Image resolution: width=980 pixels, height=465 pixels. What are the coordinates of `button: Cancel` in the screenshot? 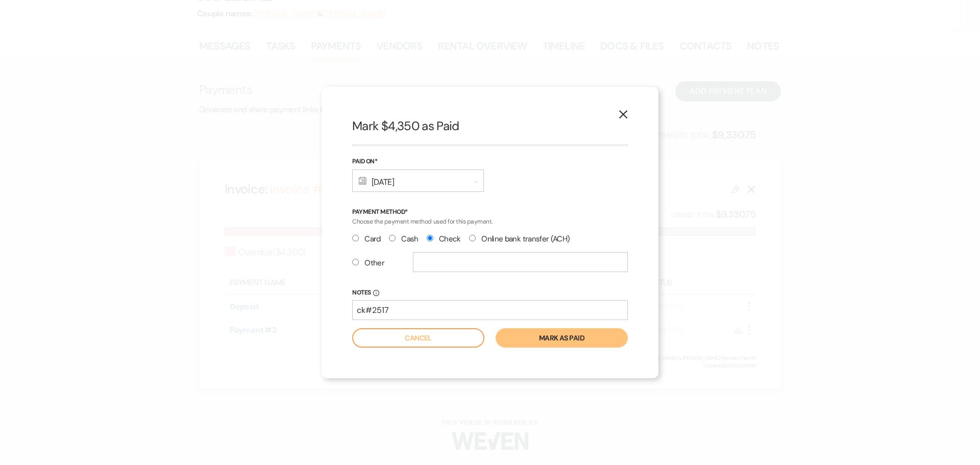 It's located at (418, 337).